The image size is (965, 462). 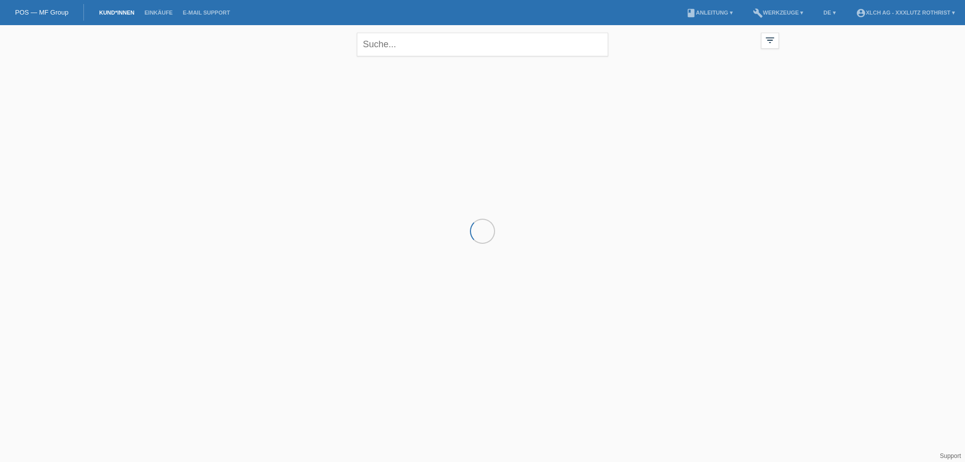 What do you see at coordinates (950, 456) in the screenshot?
I see `a: Support` at bounding box center [950, 456].